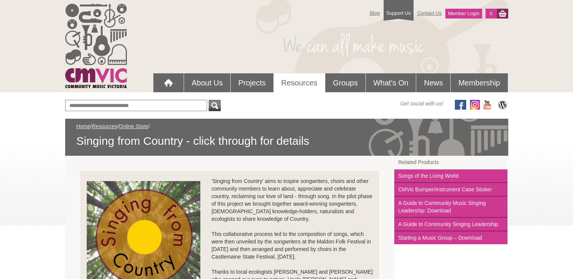  Describe the element at coordinates (463, 14) in the screenshot. I see `a: Member Login` at that location.